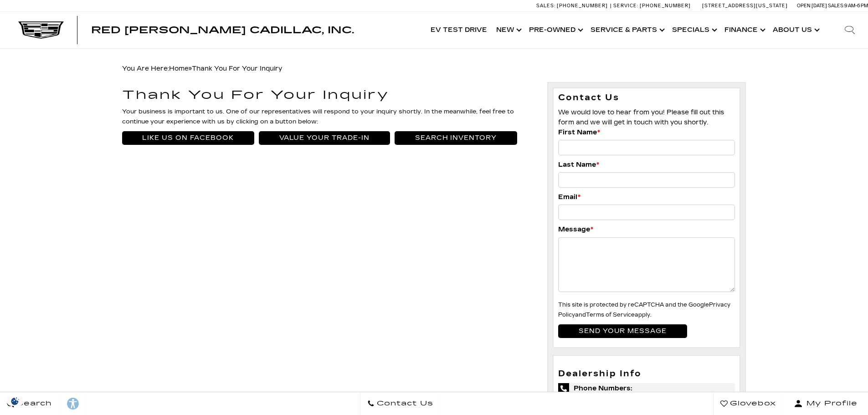 The height and width of the screenshot is (415, 868). Describe the element at coordinates (41, 30) in the screenshot. I see `a: Cadillac Dark Logo with Cadillac White Text` at that location.